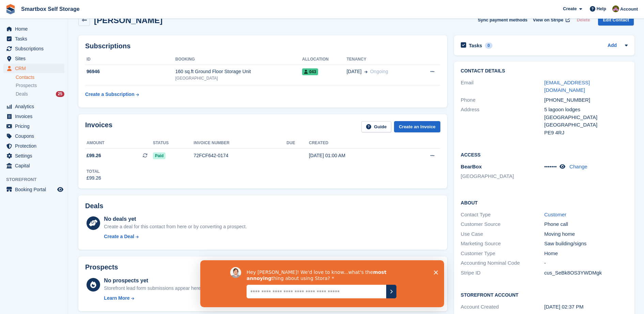  What do you see at coordinates (489, 46) in the screenshot?
I see `div: 0` at bounding box center [489, 46].